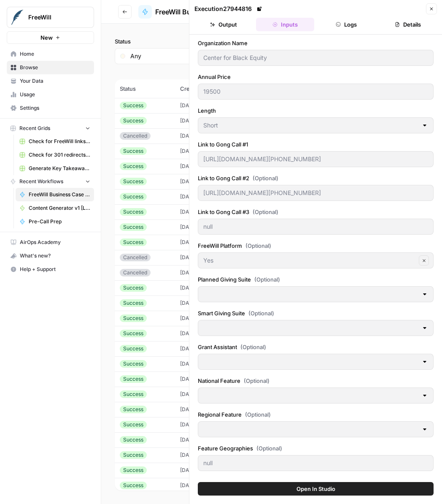 The height and width of the screenshot is (504, 442). What do you see at coordinates (50, 129) in the screenshot?
I see `button: Recent Grids` at bounding box center [50, 129].